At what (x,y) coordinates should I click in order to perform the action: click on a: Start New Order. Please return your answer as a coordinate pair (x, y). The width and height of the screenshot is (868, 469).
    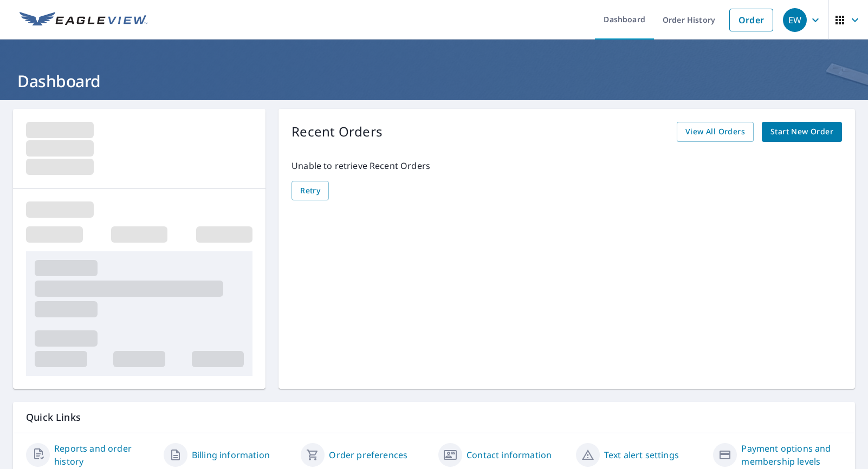
    Looking at the image, I should click on (802, 131).